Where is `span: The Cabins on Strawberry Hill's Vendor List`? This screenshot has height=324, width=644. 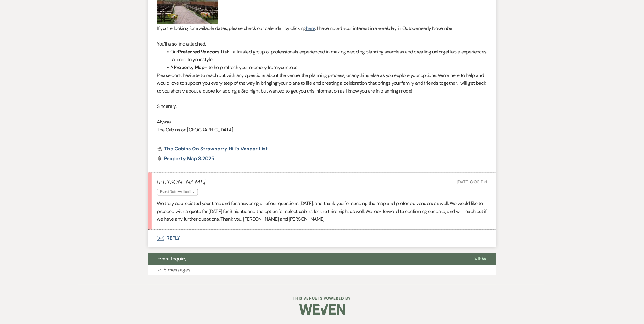
span: The Cabins on Strawberry Hill's Vendor List is located at coordinates (216, 149).